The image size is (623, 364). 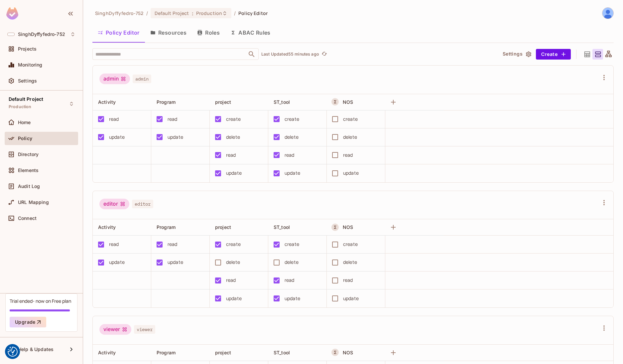 I want to click on span: Click to refresh data, so click(x=324, y=55).